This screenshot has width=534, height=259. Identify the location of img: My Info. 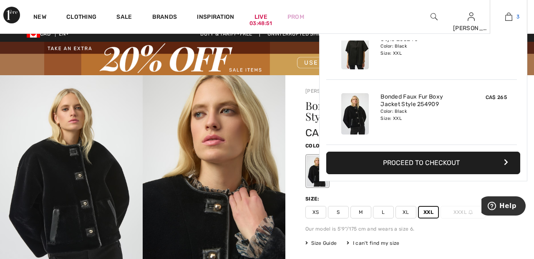
(471, 17).